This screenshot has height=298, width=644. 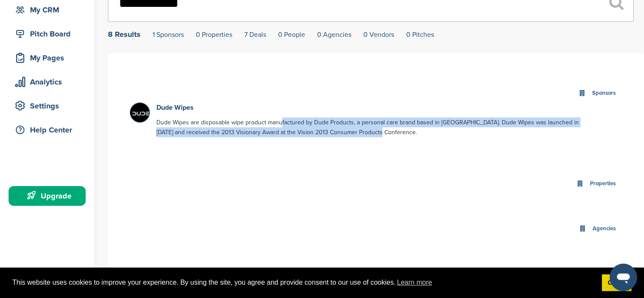 What do you see at coordinates (604, 229) in the screenshot?
I see `div: Agencies` at bounding box center [604, 229].